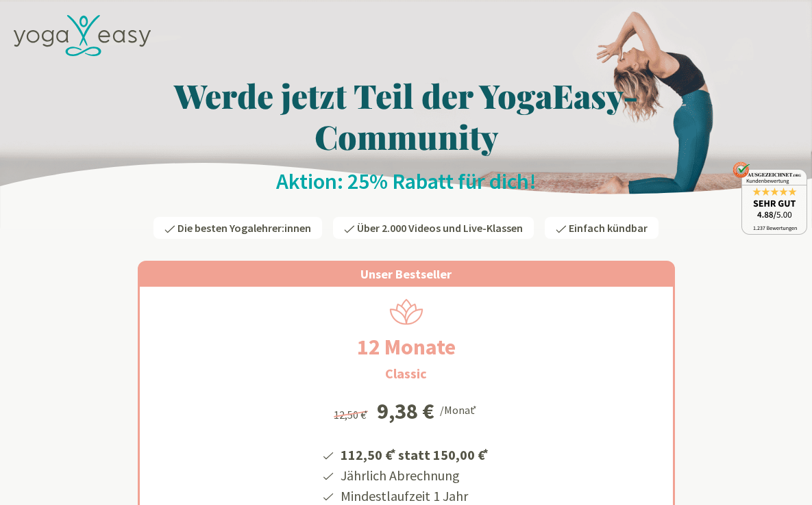 Image resolution: width=812 pixels, height=505 pixels. Describe the element at coordinates (415, 454) in the screenshot. I see `li: 112,50 € statt 150,00 €` at that location.